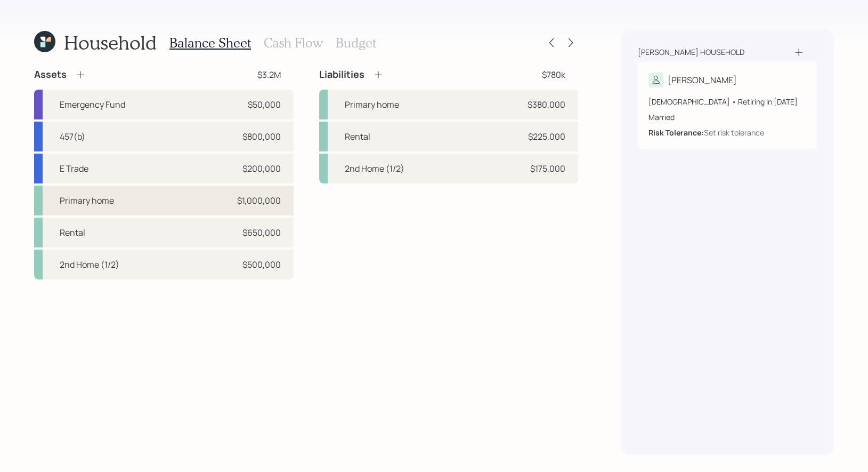 This screenshot has width=868, height=472. What do you see at coordinates (554, 75) in the screenshot?
I see `div: $780k` at bounding box center [554, 75].